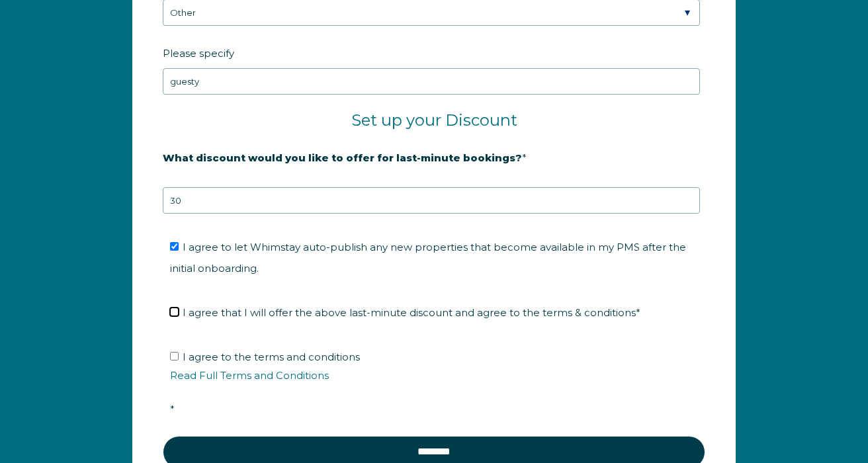 The height and width of the screenshot is (463, 868). What do you see at coordinates (174, 312) in the screenshot?
I see `input: I agree that I will offer the above last-minute discount and agree to the terms & conditions*` at bounding box center [174, 312].